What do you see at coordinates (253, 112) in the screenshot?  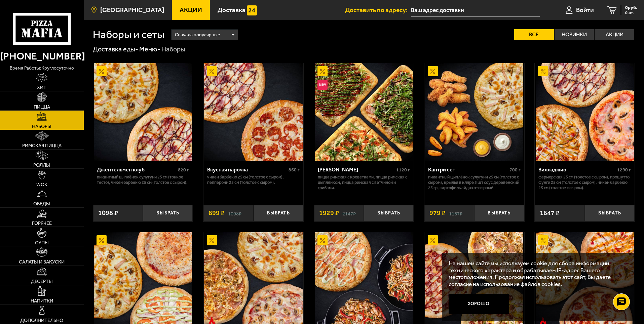 I see `img: Вкусная парочка` at bounding box center [253, 112].